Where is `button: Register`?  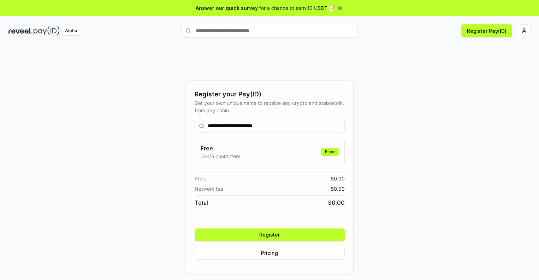
button: Register is located at coordinates (269, 235).